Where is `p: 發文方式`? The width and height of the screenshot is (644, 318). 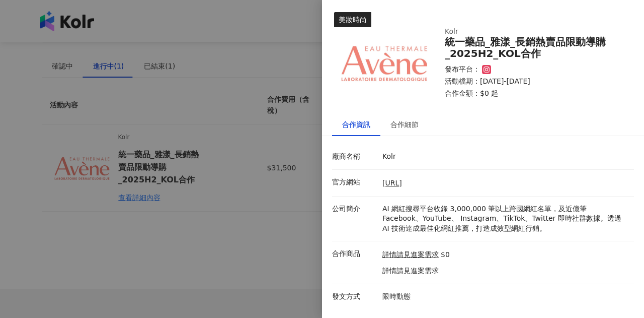
p: 發文方式 is located at coordinates (355, 297).